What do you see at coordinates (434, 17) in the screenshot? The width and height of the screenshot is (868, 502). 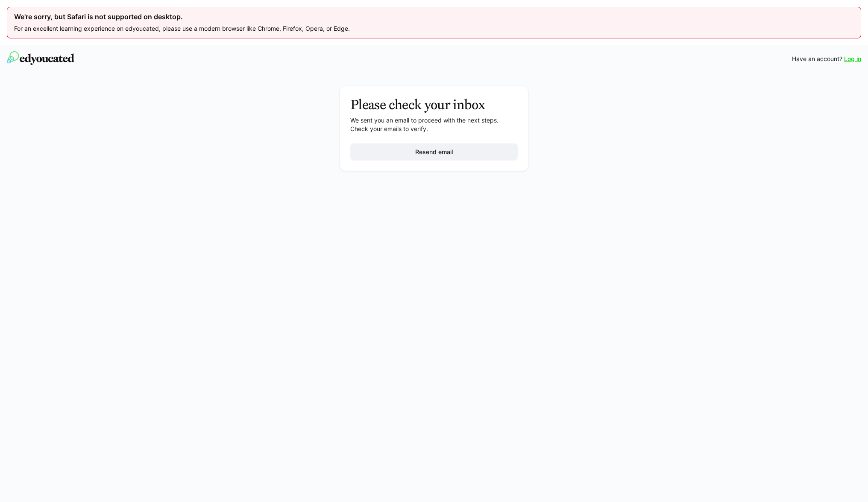 I see `div: We're sorry, but Safari is not supported on desktop.` at bounding box center [434, 17].